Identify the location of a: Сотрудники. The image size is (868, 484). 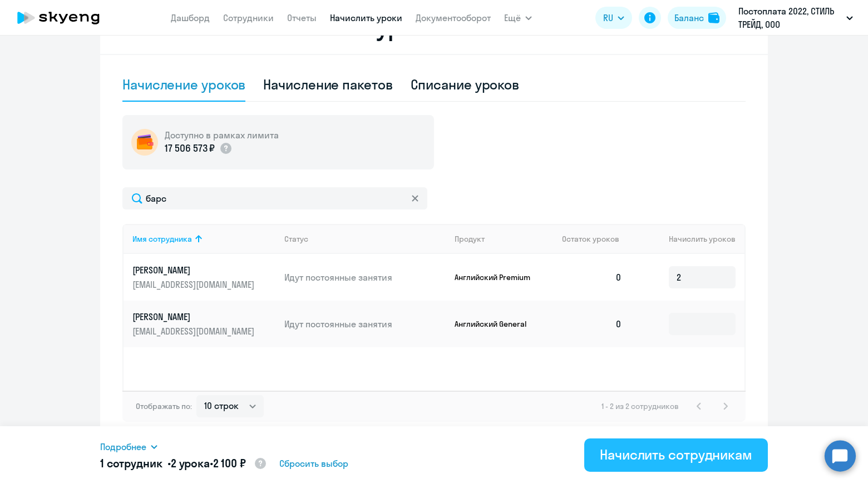
(248, 18).